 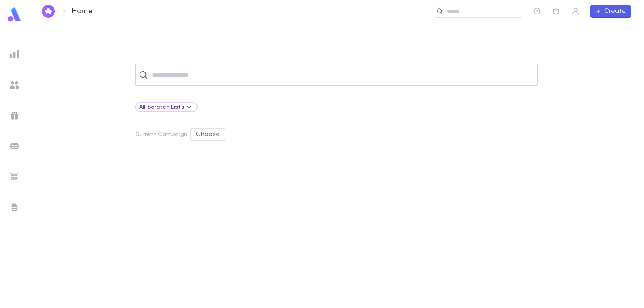 I want to click on img: imports_grey.530a8a0e642e233f2baf0ef88e8c9fcb.svg, so click(x=14, y=177).